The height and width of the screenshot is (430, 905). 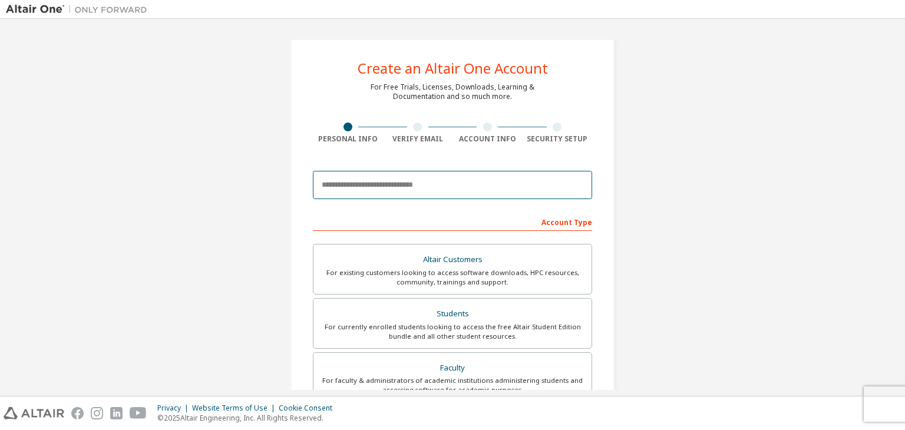 What do you see at coordinates (138, 413) in the screenshot?
I see `img: youtube.svg` at bounding box center [138, 413].